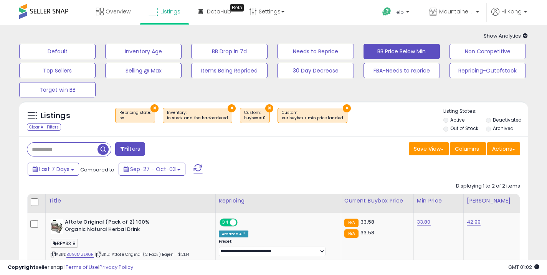 The image size is (547, 275). I want to click on label: Archived, so click(503, 128).